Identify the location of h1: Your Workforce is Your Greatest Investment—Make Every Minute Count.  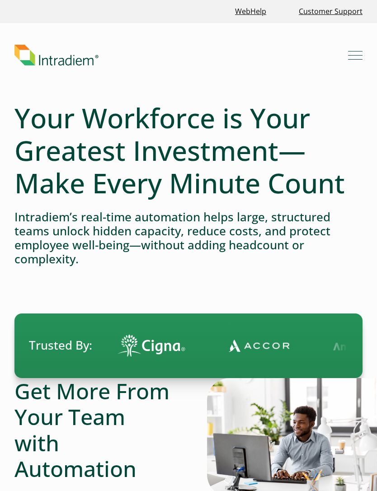
(188, 151).